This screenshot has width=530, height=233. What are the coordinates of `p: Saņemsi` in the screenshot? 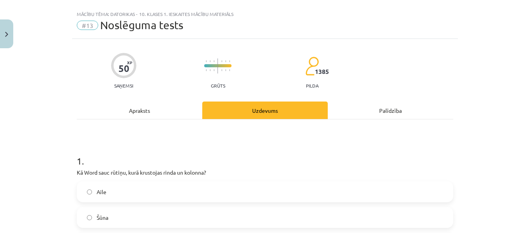 It's located at (123, 86).